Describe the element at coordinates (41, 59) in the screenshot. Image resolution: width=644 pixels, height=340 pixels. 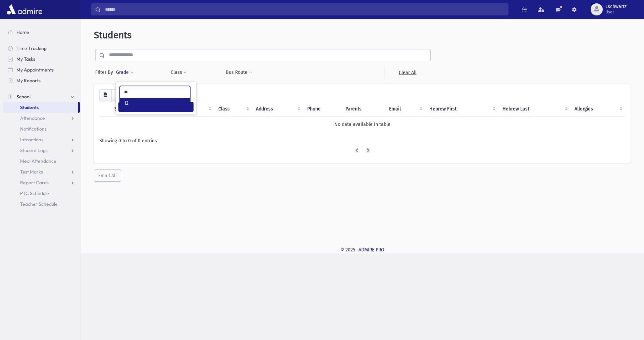
I see `a: My Tasks` at that location.